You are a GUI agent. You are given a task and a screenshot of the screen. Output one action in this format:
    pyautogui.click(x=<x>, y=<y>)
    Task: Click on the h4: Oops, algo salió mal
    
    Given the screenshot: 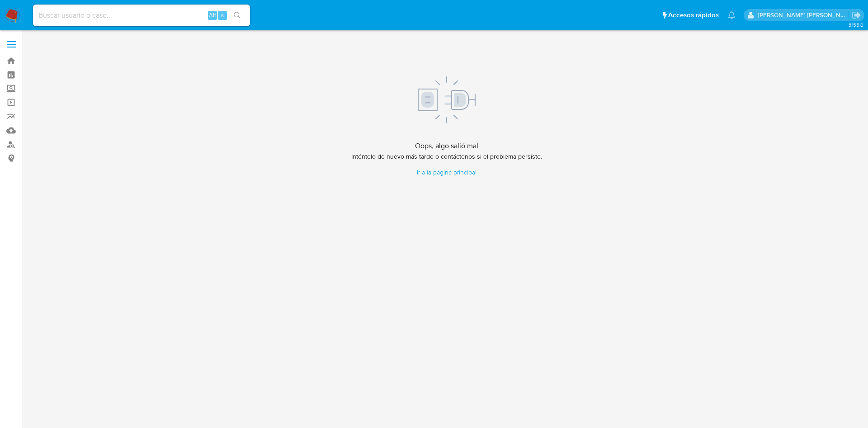 What is the action you would take?
    pyautogui.click(x=447, y=146)
    